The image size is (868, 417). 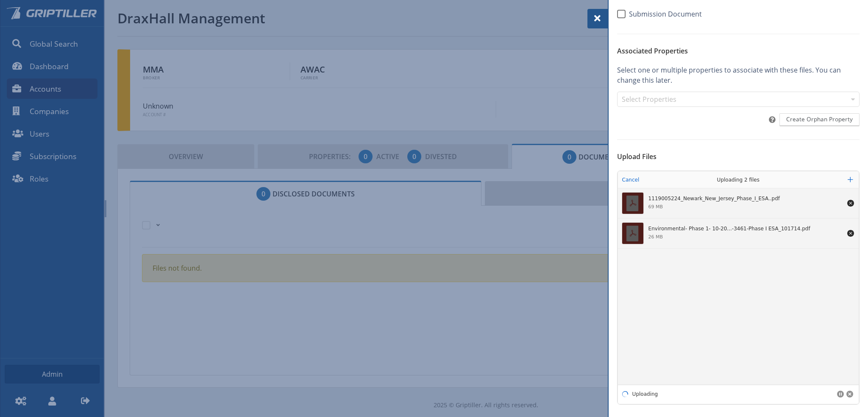 What do you see at coordinates (714, 199) in the screenshot?
I see `div: 1119005224_Newark_New_Jersey_Phase_I_ESA..pdf` at bounding box center [714, 199].